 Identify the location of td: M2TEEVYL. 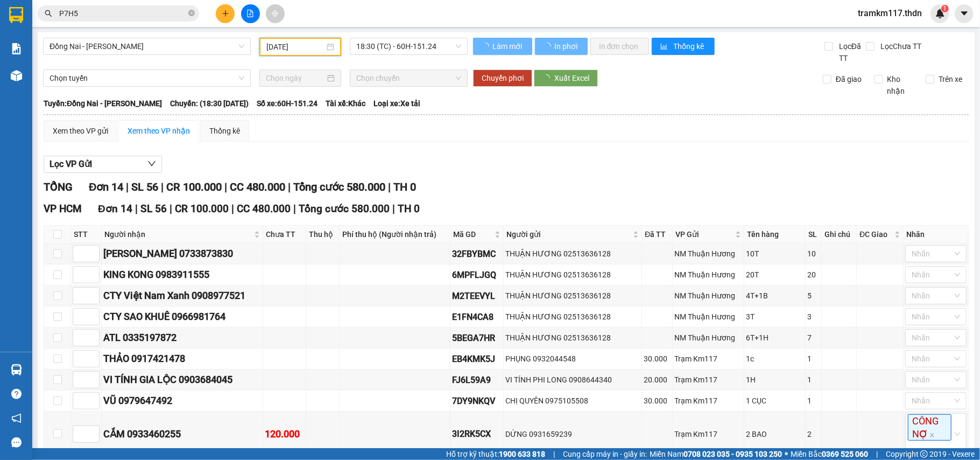
(477, 296).